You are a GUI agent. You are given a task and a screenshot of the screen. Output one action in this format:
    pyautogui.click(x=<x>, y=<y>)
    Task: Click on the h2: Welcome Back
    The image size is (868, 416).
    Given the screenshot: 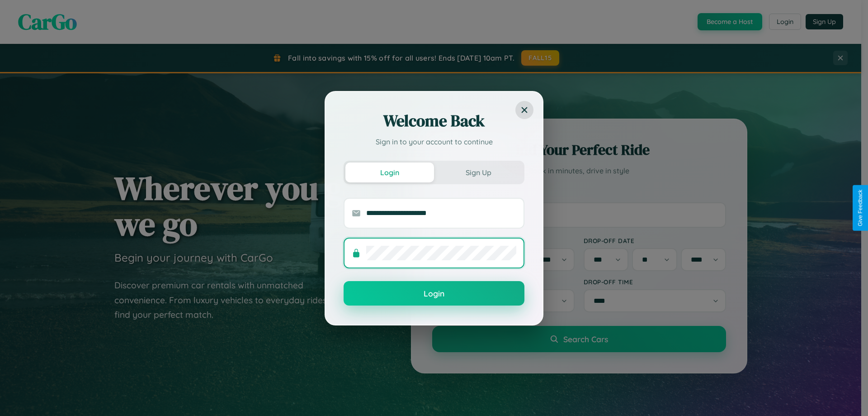 What is the action you would take?
    pyautogui.click(x=434, y=121)
    